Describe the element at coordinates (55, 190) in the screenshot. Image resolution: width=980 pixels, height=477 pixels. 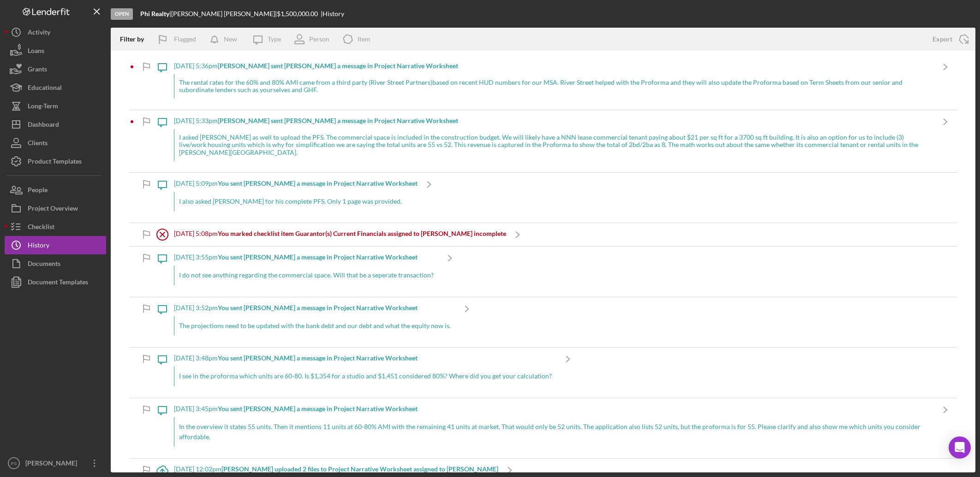
I see `a: People` at that location.